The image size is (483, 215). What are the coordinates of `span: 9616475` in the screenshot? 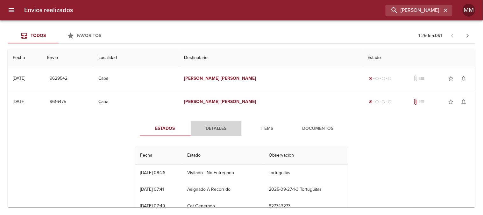 It's located at (58, 102).